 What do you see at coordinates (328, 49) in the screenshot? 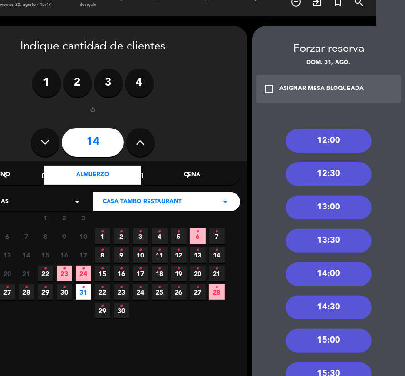
I see `div: Forzar reserva` at bounding box center [328, 49].